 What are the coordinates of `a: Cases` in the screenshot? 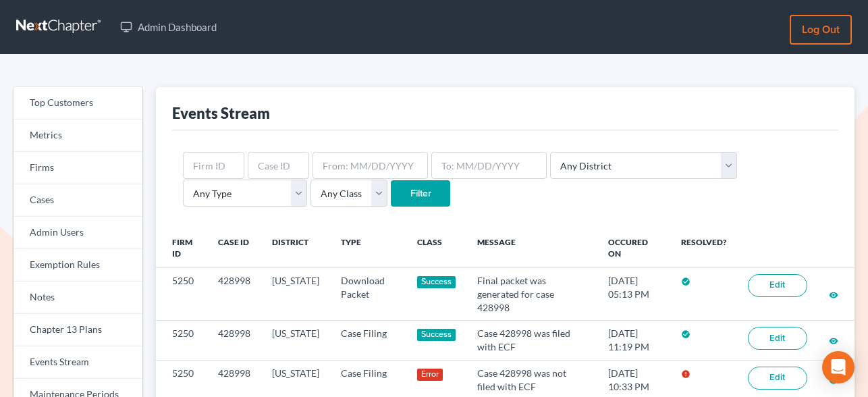 It's located at (77, 201).